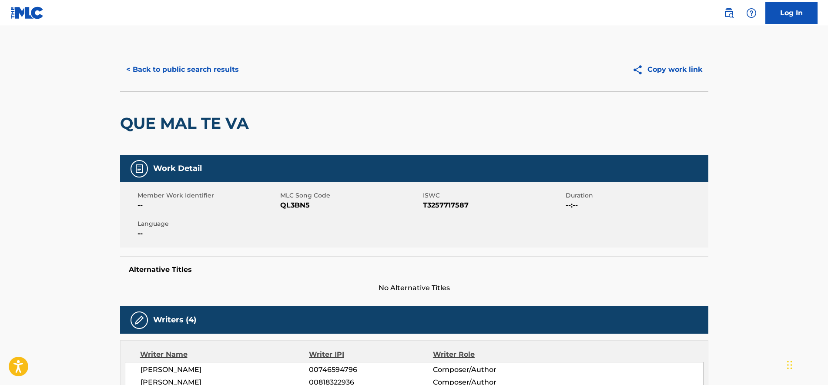 The height and width of the screenshot is (385, 828). What do you see at coordinates (207, 195) in the screenshot?
I see `span: Member Work Identifier` at bounding box center [207, 195].